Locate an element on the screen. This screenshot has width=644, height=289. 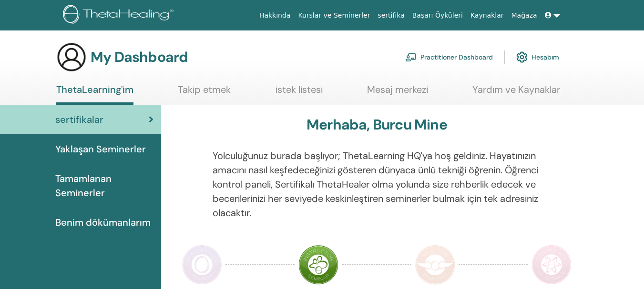
a: Mağaza is located at coordinates (524, 15).